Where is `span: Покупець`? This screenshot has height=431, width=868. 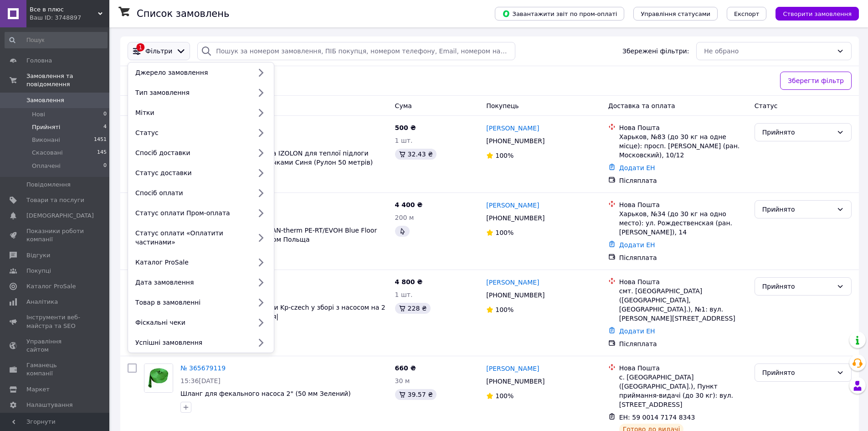
span: Покупець is located at coordinates (502, 106).